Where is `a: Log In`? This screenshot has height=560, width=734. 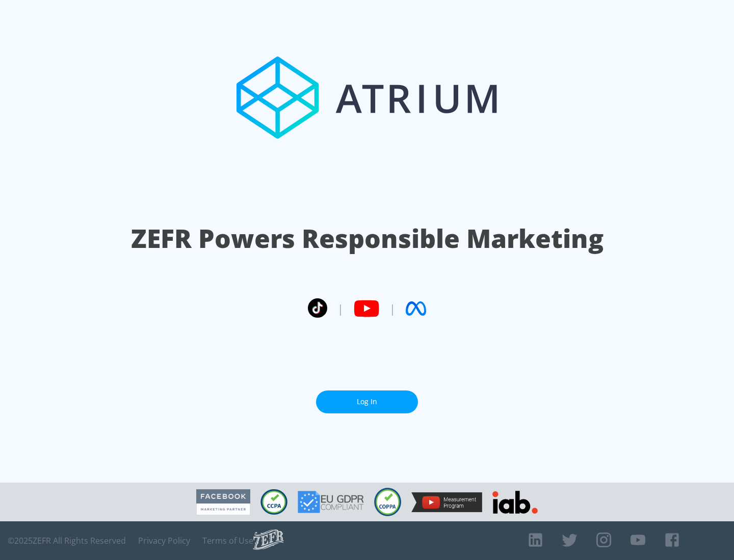
a: Log In is located at coordinates (367, 402).